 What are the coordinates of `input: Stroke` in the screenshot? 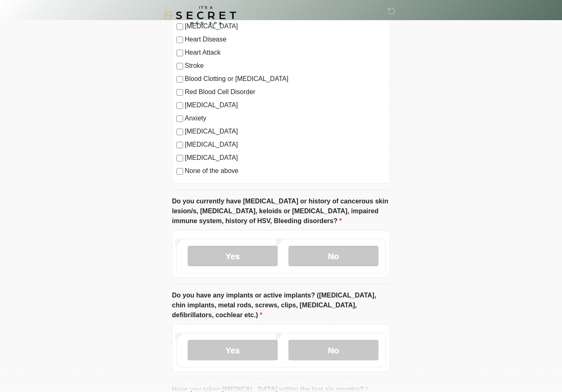 It's located at (180, 66).